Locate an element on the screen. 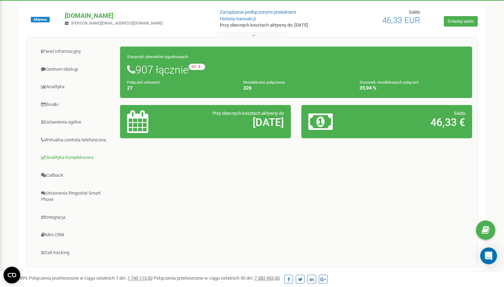  small: Połączeń celowych is located at coordinates (144, 82).